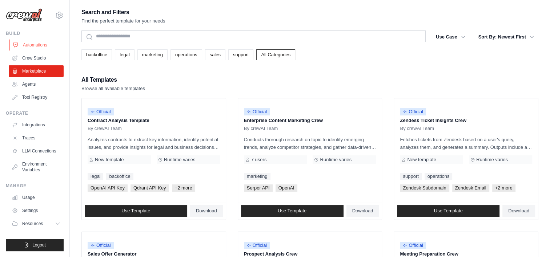 This screenshot has height=257, width=550. What do you see at coordinates (424, 188) in the screenshot?
I see `span: Zendesk Subdomain` at bounding box center [424, 188].